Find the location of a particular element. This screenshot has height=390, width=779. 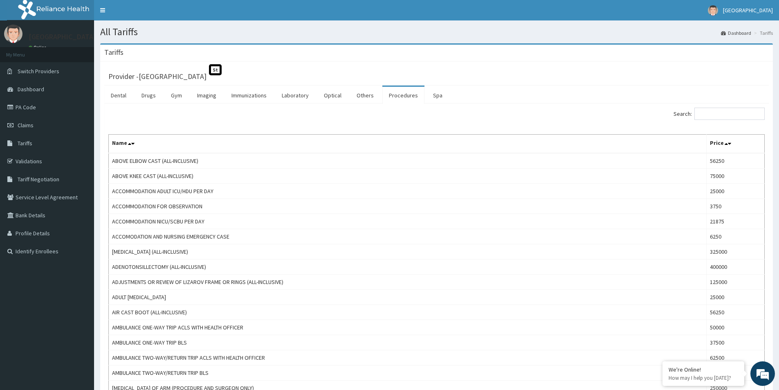

td: ACCOMMODATION NICU/SCBU PER DAY is located at coordinates (408, 221).